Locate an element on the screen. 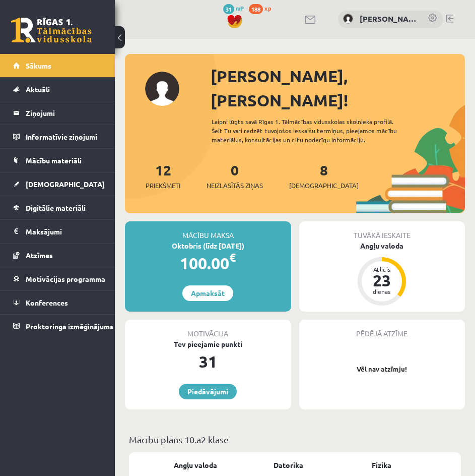 The height and width of the screenshot is (476, 475). span: mP is located at coordinates (240, 8).